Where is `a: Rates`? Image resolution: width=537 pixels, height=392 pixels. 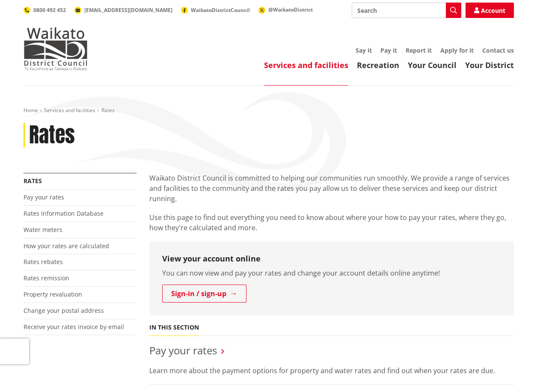 a: Rates is located at coordinates (32, 181).